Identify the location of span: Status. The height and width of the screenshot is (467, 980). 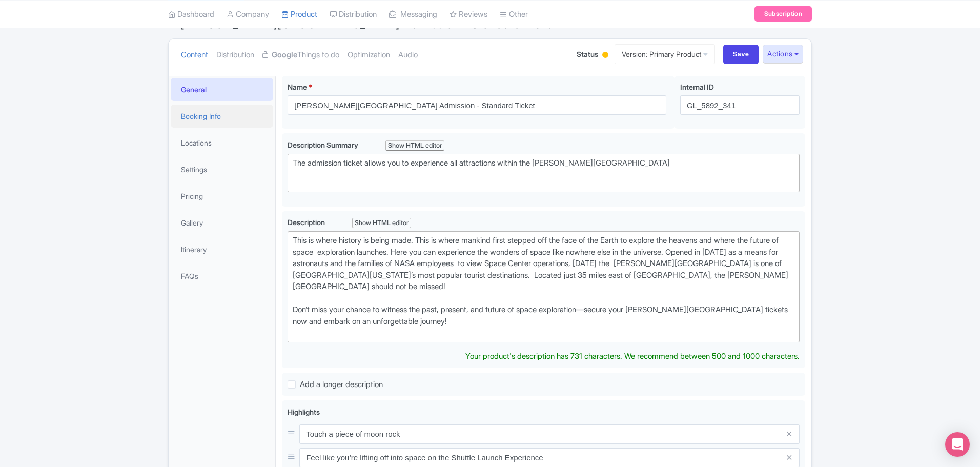
(587, 54).